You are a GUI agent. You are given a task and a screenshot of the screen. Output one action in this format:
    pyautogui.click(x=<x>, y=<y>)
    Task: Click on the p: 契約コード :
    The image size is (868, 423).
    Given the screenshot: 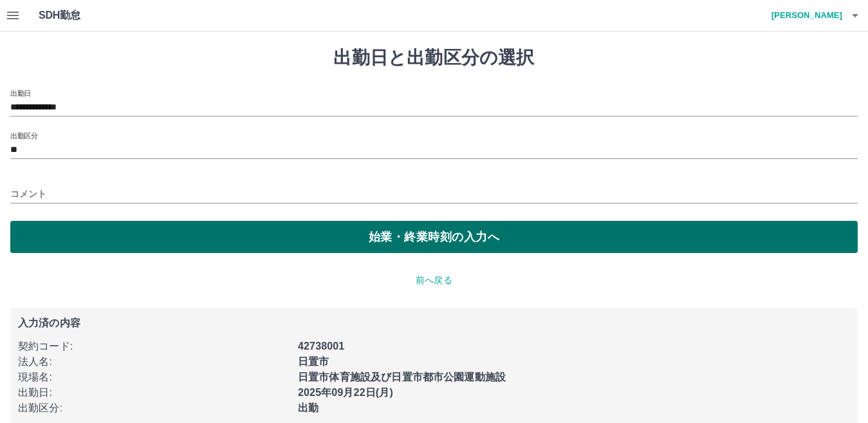 What is the action you would take?
    pyautogui.click(x=154, y=347)
    